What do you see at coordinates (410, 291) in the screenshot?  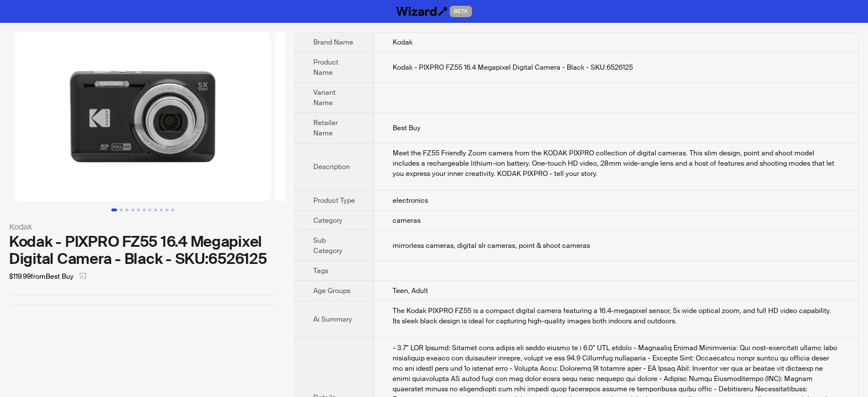 I see `span: Teen, Adult` at bounding box center [410, 291].